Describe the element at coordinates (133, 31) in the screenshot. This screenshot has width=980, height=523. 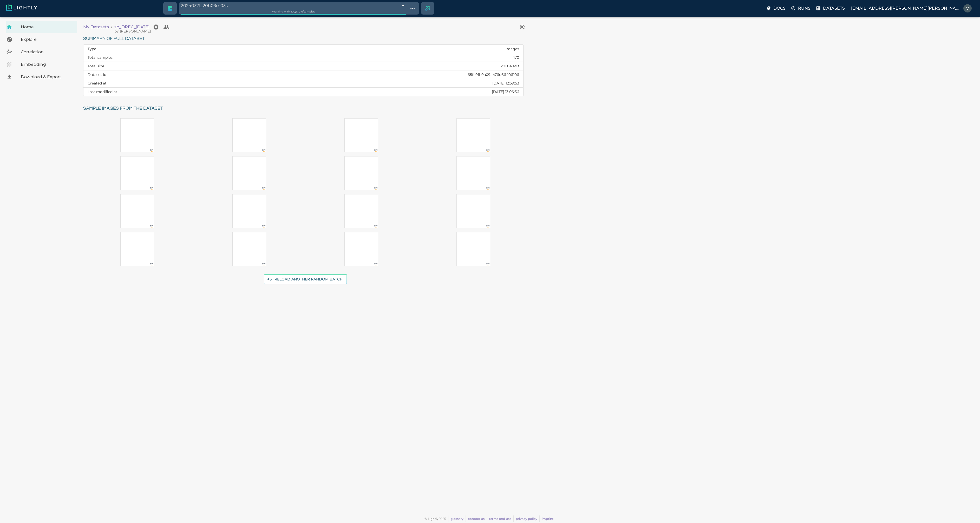
I see `span: Sarthak Mahajan (Aigen)` at that location.